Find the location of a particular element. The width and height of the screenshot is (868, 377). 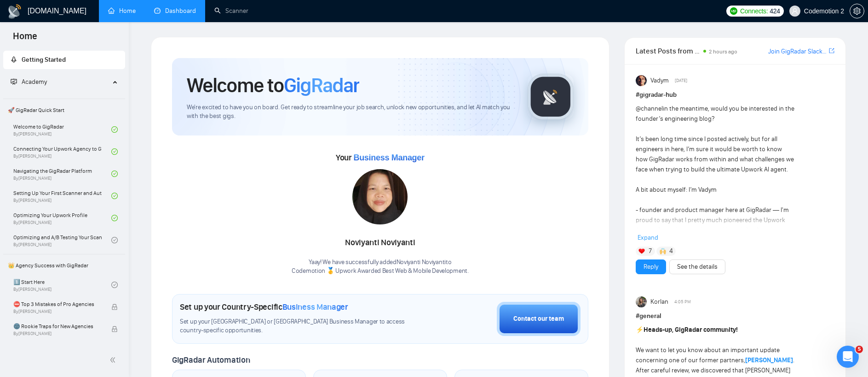

span: Connects: is located at coordinates (754, 11).